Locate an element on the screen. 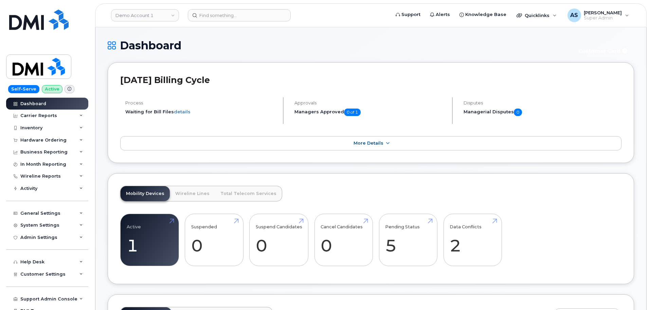 This screenshot has width=650, height=310. a: Total Telecom Services is located at coordinates (248, 193).